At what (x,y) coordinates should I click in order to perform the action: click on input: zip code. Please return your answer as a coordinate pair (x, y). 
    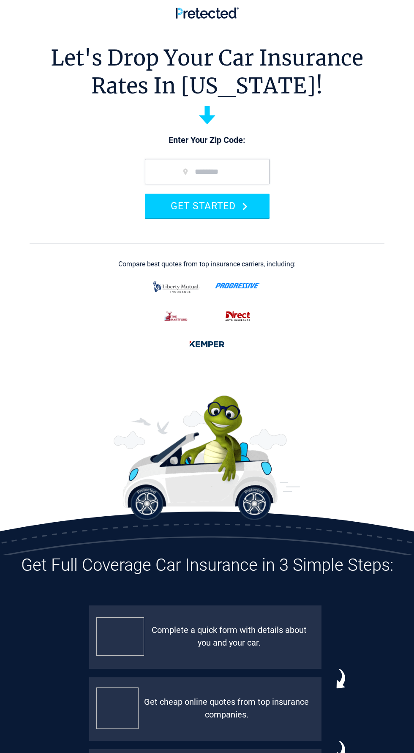
    Looking at the image, I should click on (207, 172).